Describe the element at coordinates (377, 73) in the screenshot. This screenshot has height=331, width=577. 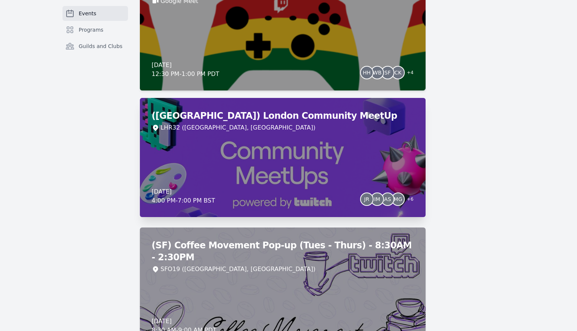
I see `span: WB` at that location.